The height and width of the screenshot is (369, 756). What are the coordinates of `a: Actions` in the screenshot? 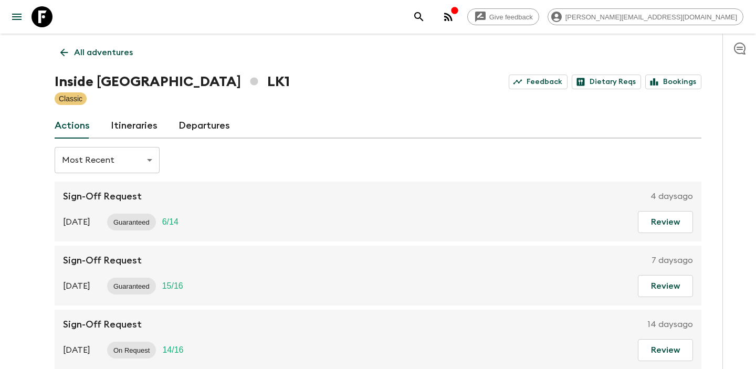 It's located at (72, 126).